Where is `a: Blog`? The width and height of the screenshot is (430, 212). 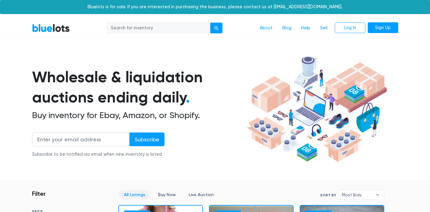 a: Blog is located at coordinates (287, 28).